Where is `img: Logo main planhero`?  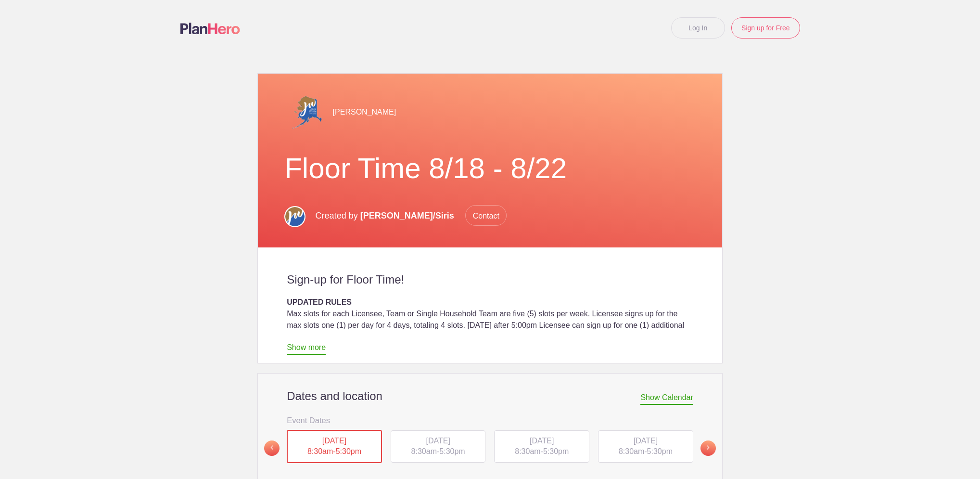
img: Logo main planhero is located at coordinates (210, 28).